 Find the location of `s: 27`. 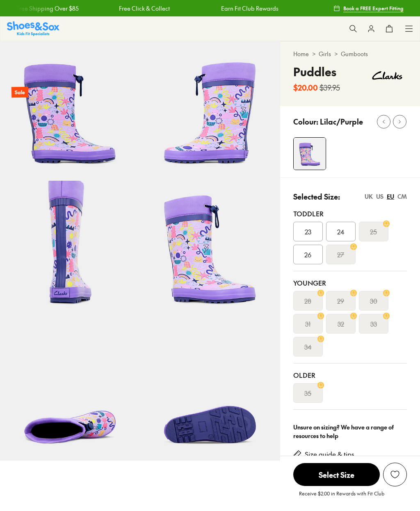

s: 27 is located at coordinates (341, 254).